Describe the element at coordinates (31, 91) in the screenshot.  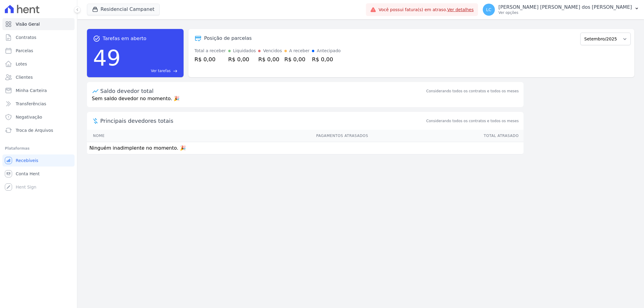
I see `span: Minha Carteira` at that location.